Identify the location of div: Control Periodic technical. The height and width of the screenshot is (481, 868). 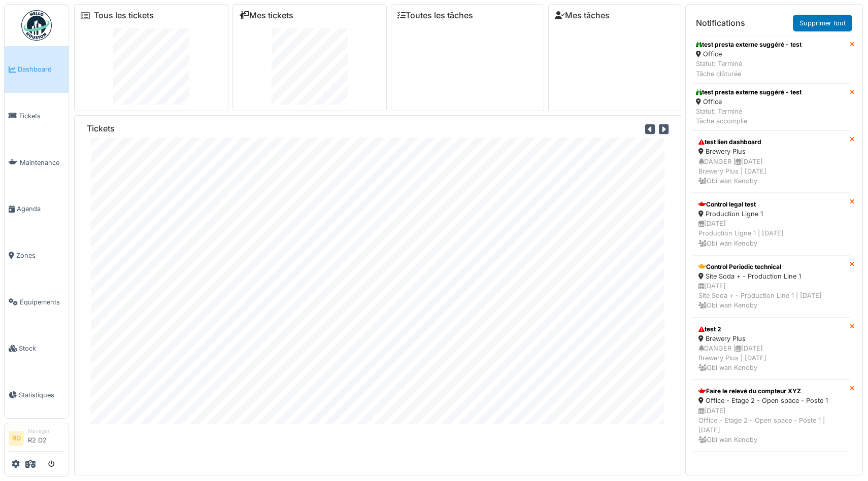
(771, 267).